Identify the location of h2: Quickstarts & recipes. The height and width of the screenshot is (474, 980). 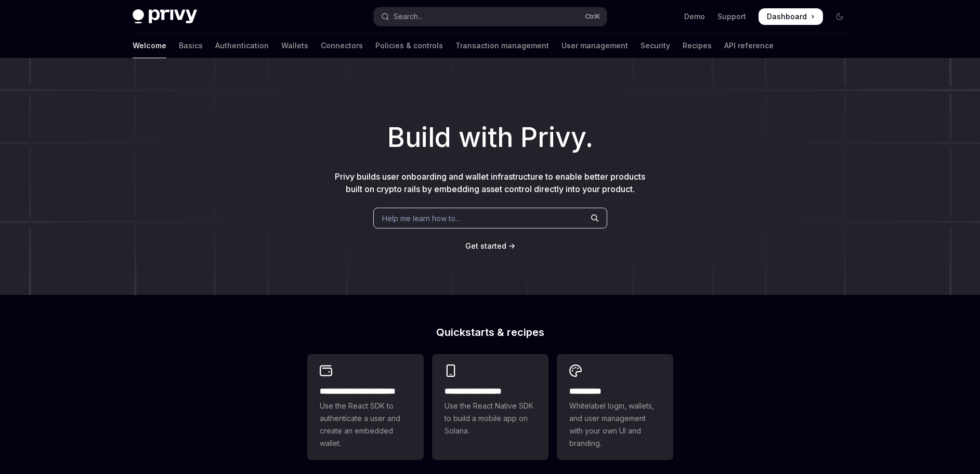
(490, 332).